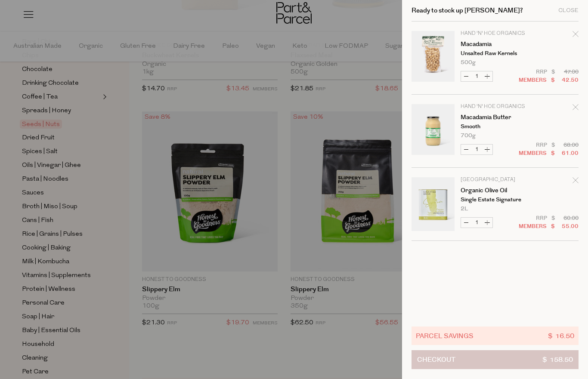 The width and height of the screenshot is (588, 379). I want to click on p: Smooth, so click(493, 127).